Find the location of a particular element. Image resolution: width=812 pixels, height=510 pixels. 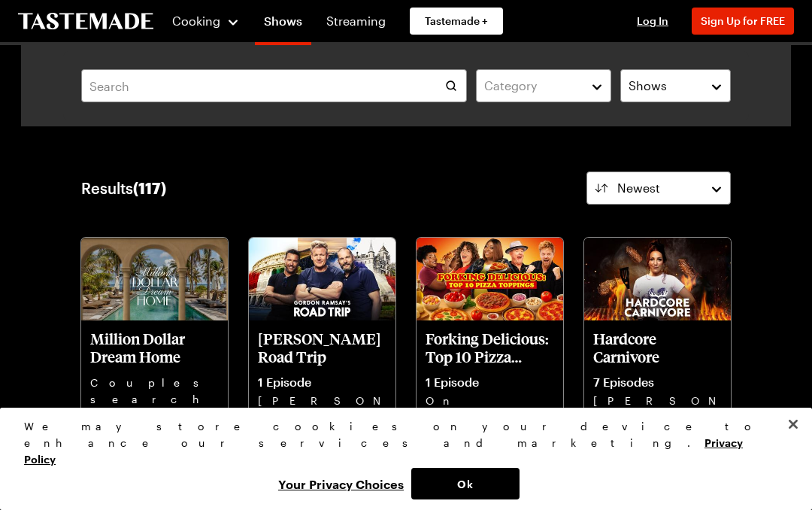

img: Hardcore Carnivore is located at coordinates (656, 279).